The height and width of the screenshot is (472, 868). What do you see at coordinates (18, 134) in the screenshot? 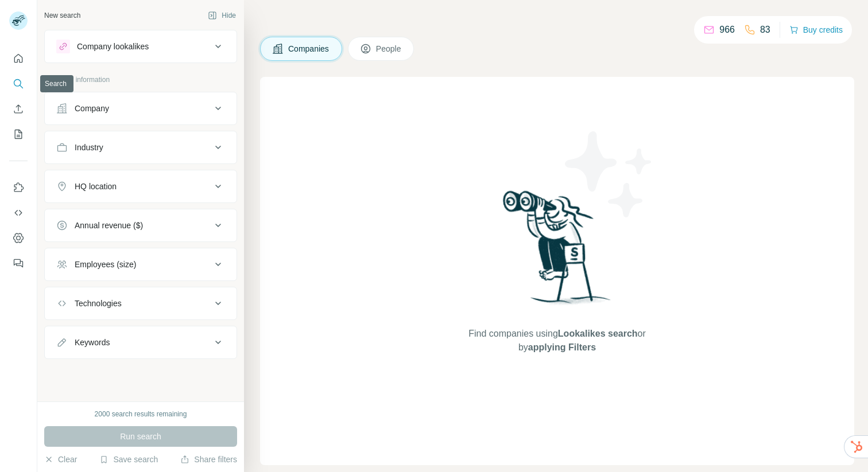
I see `button: My lists` at bounding box center [18, 134].